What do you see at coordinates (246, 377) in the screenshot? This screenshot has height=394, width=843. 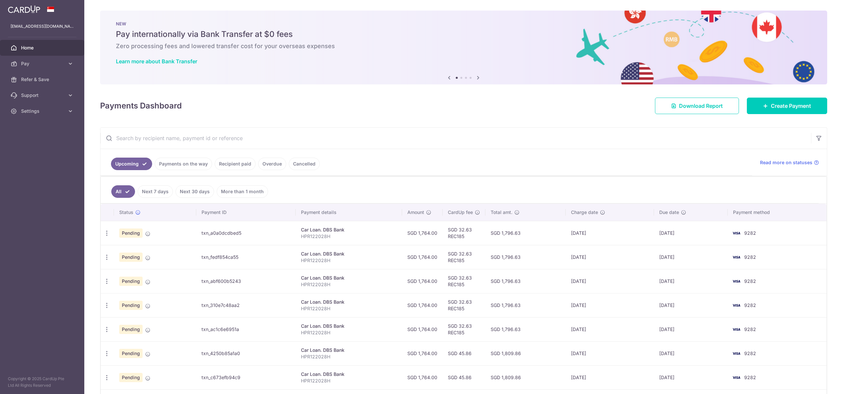 I see `td: txn_c673efb94c9` at bounding box center [246, 377].